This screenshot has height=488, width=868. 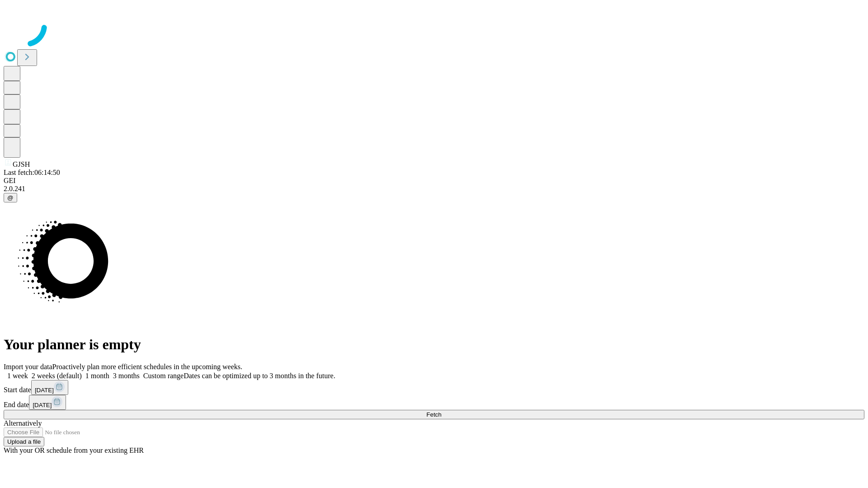 What do you see at coordinates (434, 414) in the screenshot?
I see `button: Fetch` at bounding box center [434, 414].